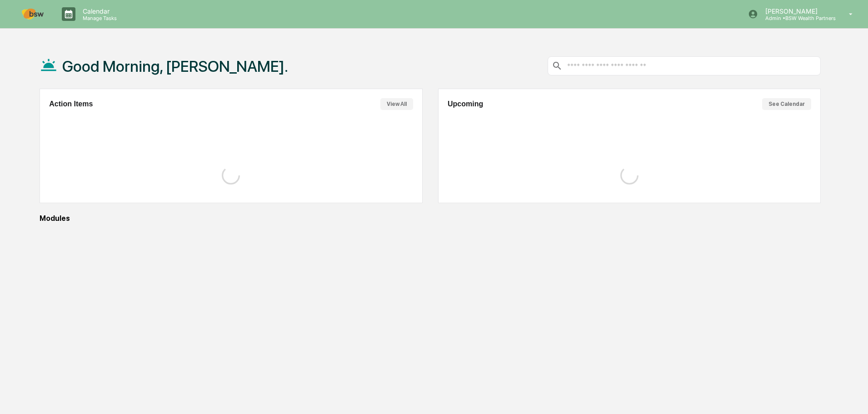 This screenshot has height=414, width=868. What do you see at coordinates (786, 104) in the screenshot?
I see `a: See Calendar` at bounding box center [786, 104].